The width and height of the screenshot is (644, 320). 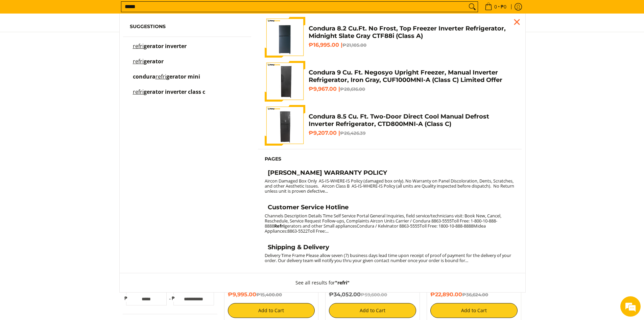 What do you see at coordinates (298, 247) in the screenshot?
I see `h4: Shipping & Delivery` at bounding box center [298, 247].